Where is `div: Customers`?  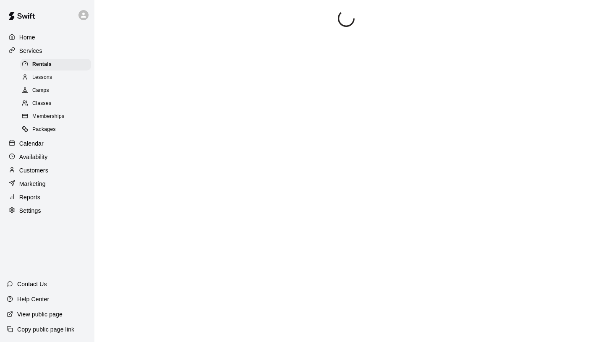 div: Customers is located at coordinates (47, 170).